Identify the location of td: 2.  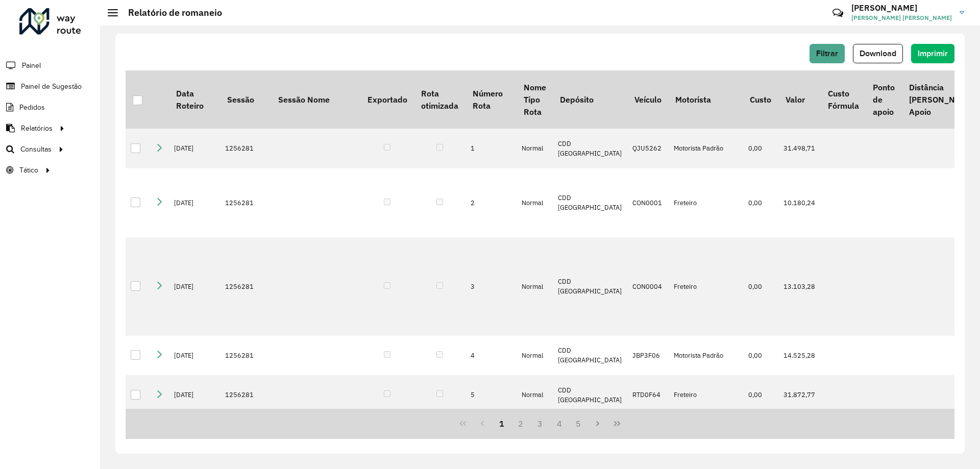
(491, 203).